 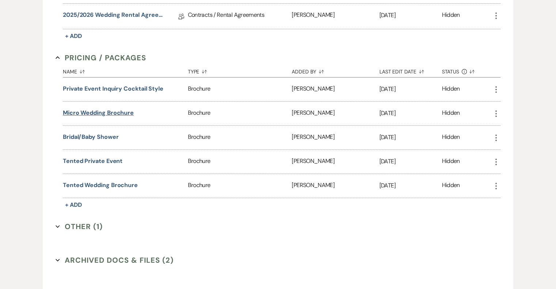 What do you see at coordinates (113, 89) in the screenshot?
I see `button: Private Event Inquiry Cocktail Style` at bounding box center [113, 89].